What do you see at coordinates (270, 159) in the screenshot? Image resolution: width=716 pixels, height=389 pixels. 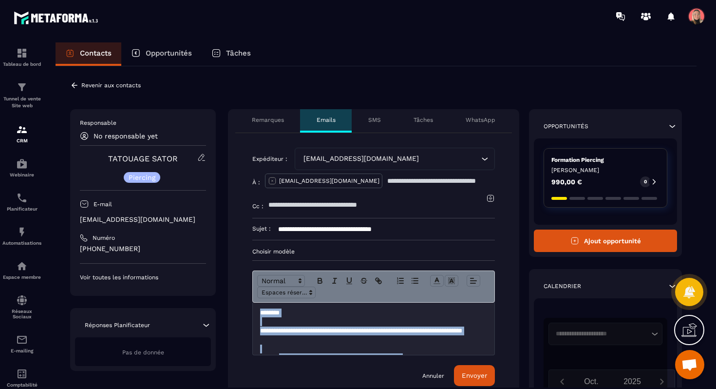 I see `p: Expéditeur :` at bounding box center [270, 159].